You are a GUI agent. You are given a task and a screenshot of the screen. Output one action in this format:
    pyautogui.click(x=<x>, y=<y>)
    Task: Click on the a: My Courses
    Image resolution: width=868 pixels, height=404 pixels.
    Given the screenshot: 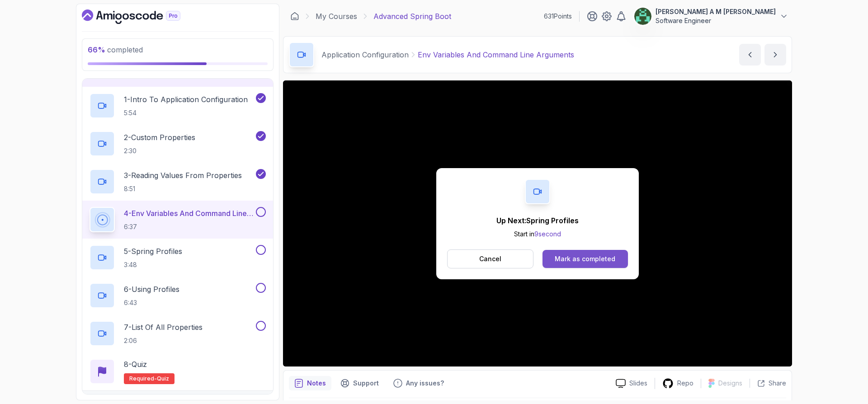 What is the action you would take?
    pyautogui.click(x=337, y=16)
    